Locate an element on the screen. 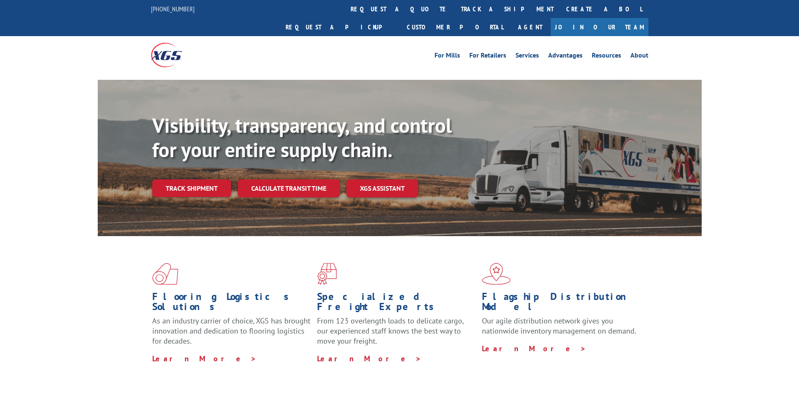  h1: Flagship Distribution Model is located at coordinates (561, 303).